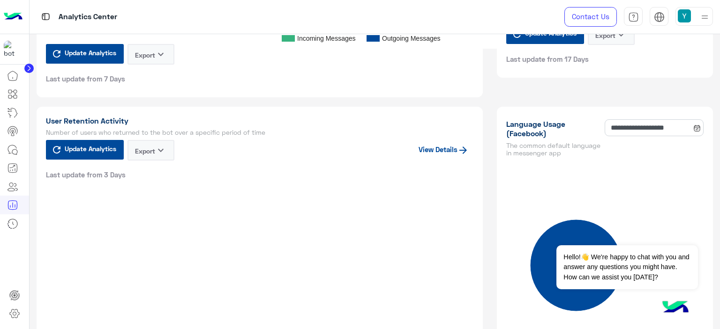 The width and height of the screenshot is (720, 329). What do you see at coordinates (684, 16) in the screenshot?
I see `img: userImage` at bounding box center [684, 16].